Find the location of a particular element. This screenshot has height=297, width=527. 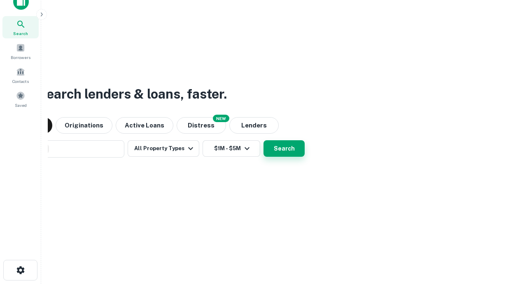

div: Contacts is located at coordinates (21, 75).